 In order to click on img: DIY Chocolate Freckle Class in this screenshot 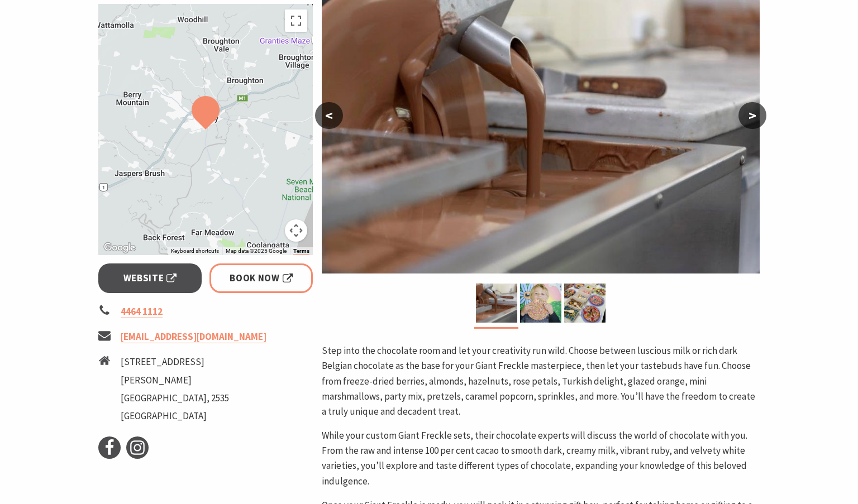, I will do `click(585, 303)`.